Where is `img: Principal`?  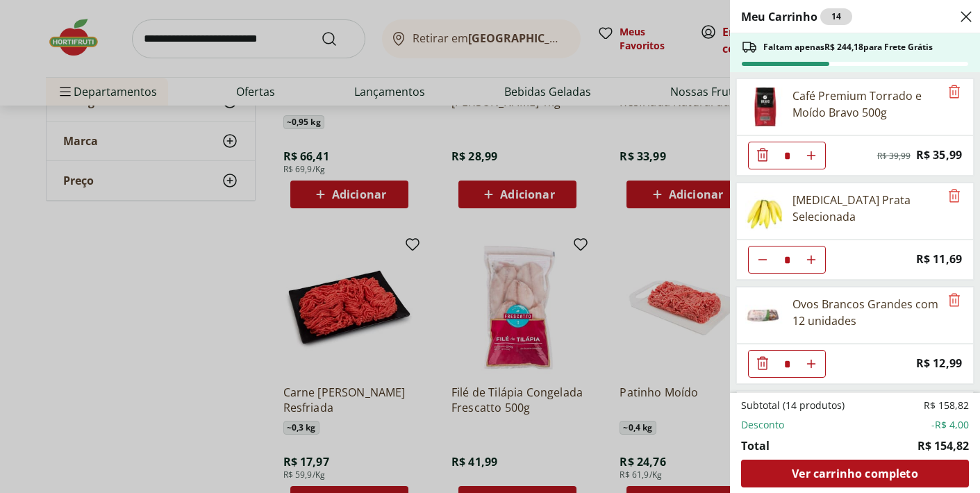
img: Principal is located at coordinates (764, 211).